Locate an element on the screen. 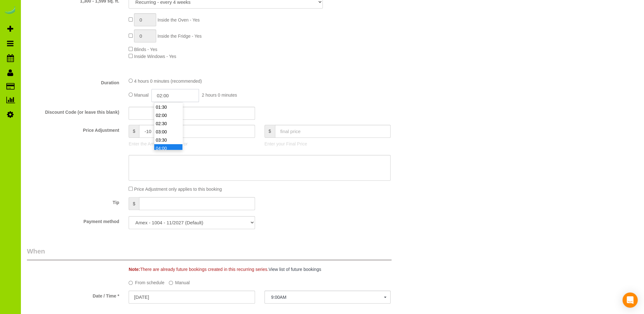 The image size is (644, 314). span: 2 hours 0 minutes is located at coordinates (219, 95).